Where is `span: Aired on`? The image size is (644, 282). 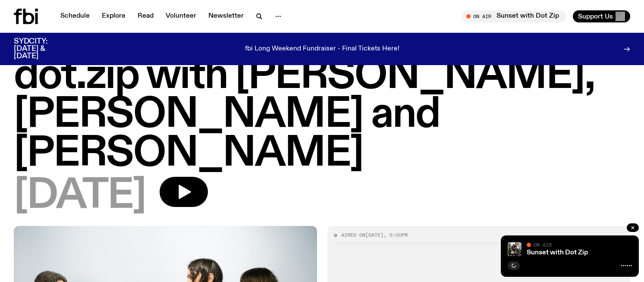 span: Aired on is located at coordinates (353, 235).